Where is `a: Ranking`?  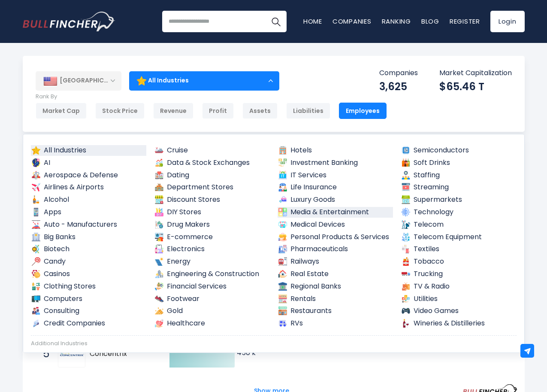
a: Ranking is located at coordinates (397, 21).